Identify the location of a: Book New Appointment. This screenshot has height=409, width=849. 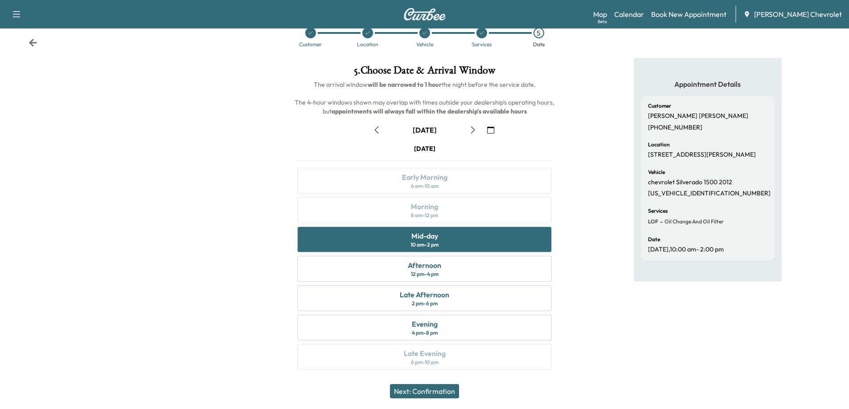
(688, 14).